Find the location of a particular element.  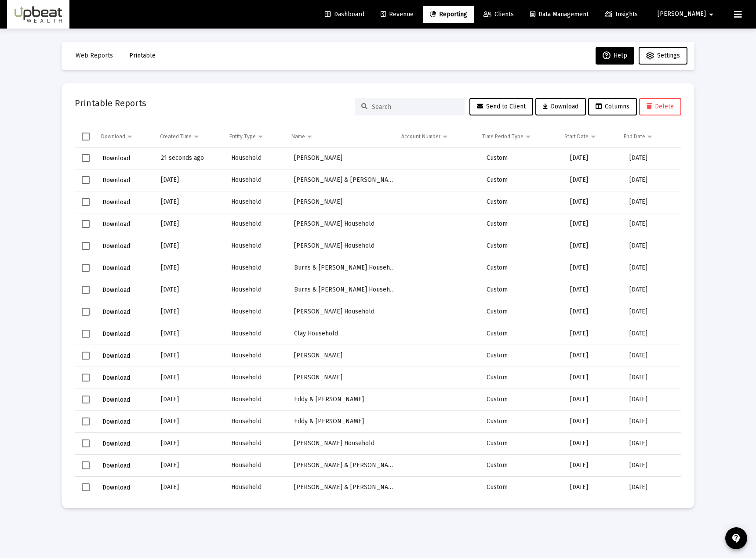

div: Time Period Type is located at coordinates (503, 137).